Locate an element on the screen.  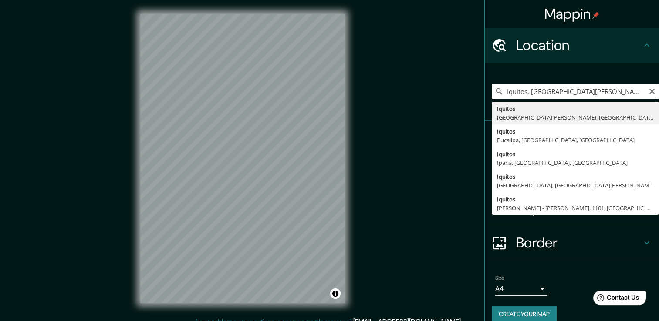
h4: Layout is located at coordinates (579, 208).